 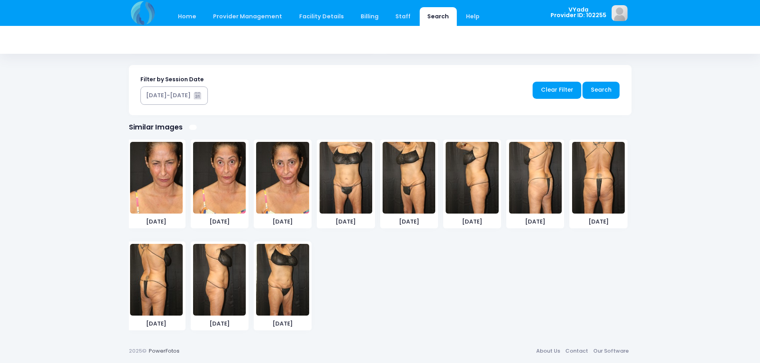 I want to click on a: About Us, so click(x=548, y=351).